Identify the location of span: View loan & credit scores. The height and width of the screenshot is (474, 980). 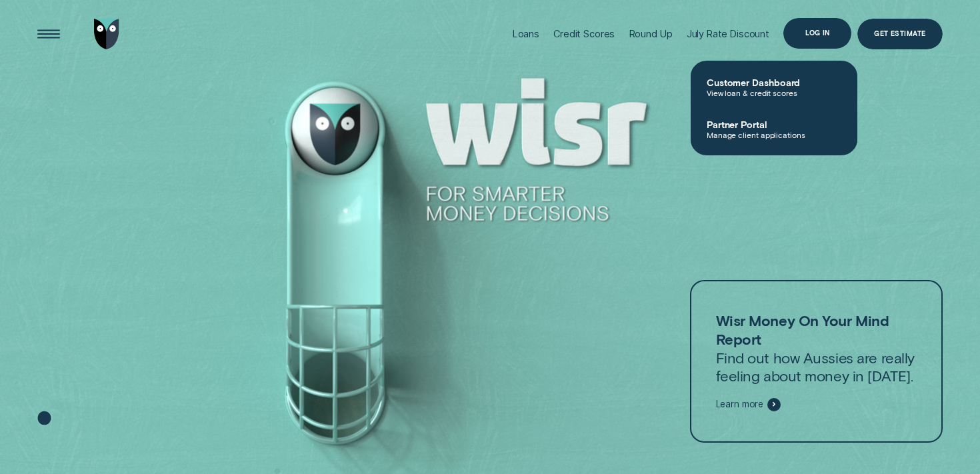
(774, 92).